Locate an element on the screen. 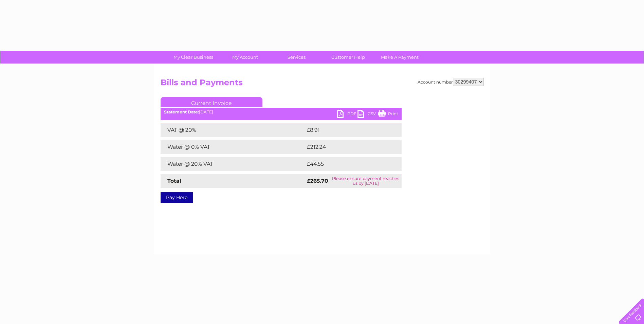 Image resolution: width=644 pixels, height=324 pixels. a: My Clear Business is located at coordinates (193, 57).